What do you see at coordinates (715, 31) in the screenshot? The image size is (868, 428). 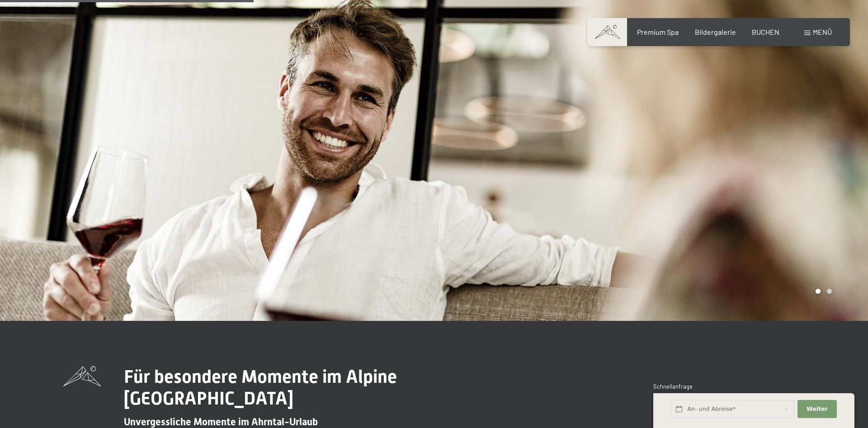 I see `a: Bildergalerie` at bounding box center [715, 31].